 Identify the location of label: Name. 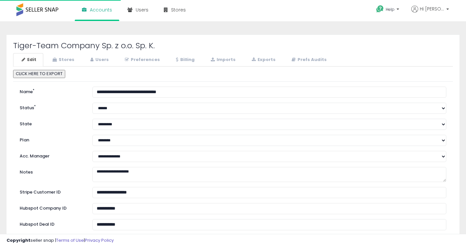
(51, 91).